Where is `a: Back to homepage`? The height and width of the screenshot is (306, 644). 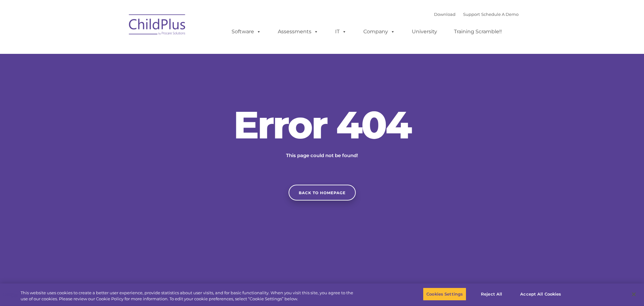 a: Back to homepage is located at coordinates (322, 193).